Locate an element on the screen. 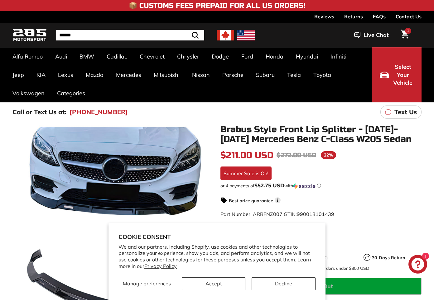  span: Live Chat is located at coordinates (376, 35).